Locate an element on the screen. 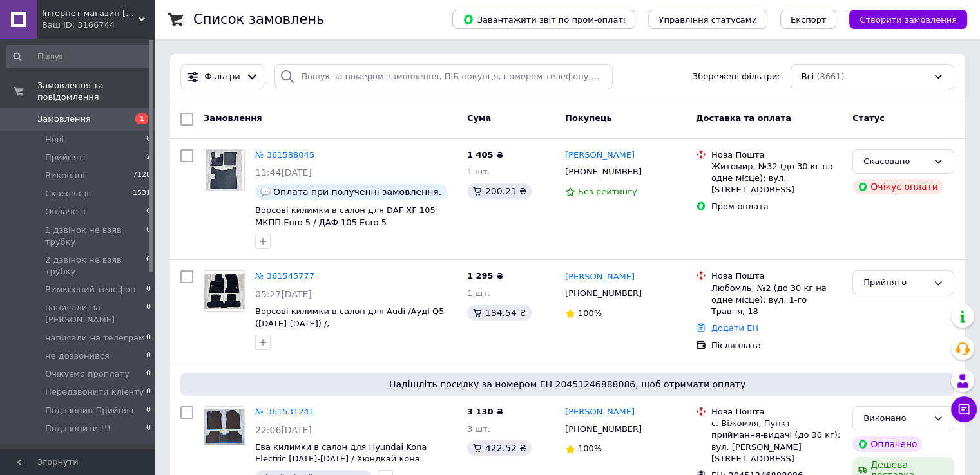 This screenshot has height=475, width=980. span: (8661) is located at coordinates (830, 76).